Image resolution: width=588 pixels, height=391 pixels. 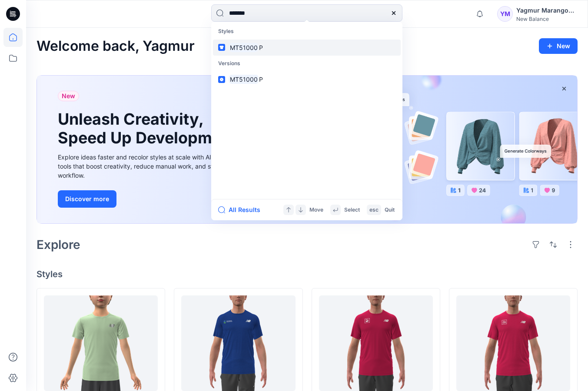 I want to click on a: YT51020P, so click(x=101, y=343).